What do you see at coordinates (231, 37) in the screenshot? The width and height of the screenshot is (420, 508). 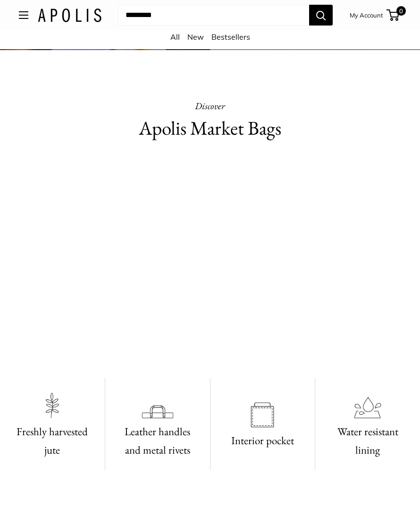 I see `a: Bestsellers` at bounding box center [231, 37].